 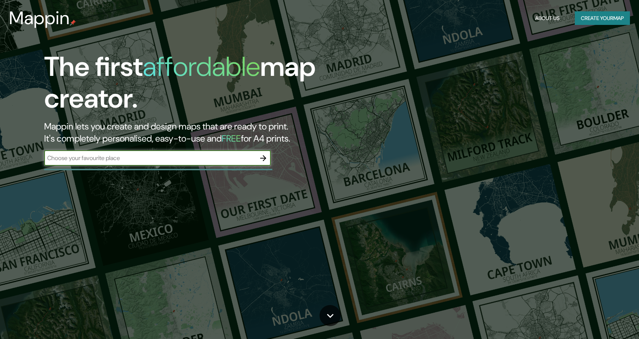 What do you see at coordinates (204, 86) in the screenshot?
I see `h1: The first map creator.` at bounding box center [204, 86].